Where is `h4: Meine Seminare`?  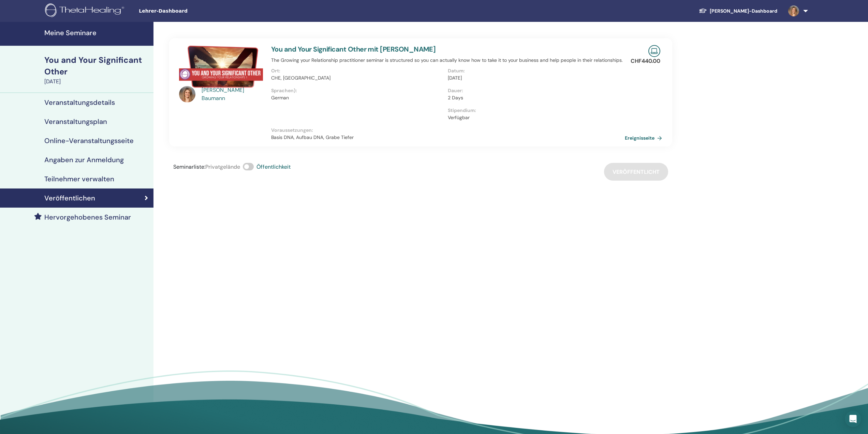 h4: Meine Seminare is located at coordinates (97, 33).